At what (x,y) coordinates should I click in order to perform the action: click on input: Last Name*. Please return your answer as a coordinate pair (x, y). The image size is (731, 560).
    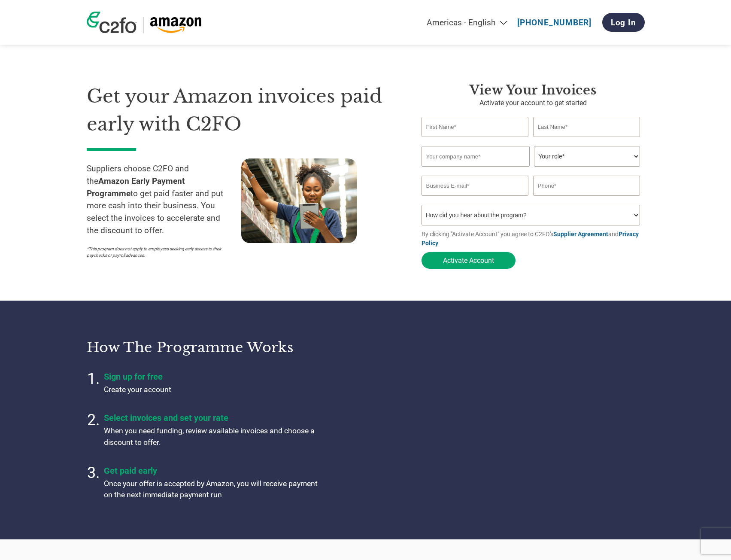
    Looking at the image, I should click on (587, 127).